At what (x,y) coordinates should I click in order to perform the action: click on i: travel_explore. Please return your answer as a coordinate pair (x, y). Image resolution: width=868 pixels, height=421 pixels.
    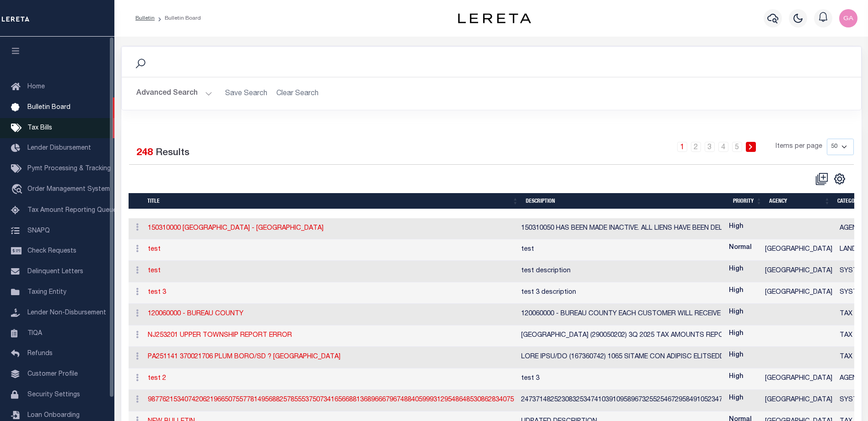
    Looking at the image, I should click on (18, 190).